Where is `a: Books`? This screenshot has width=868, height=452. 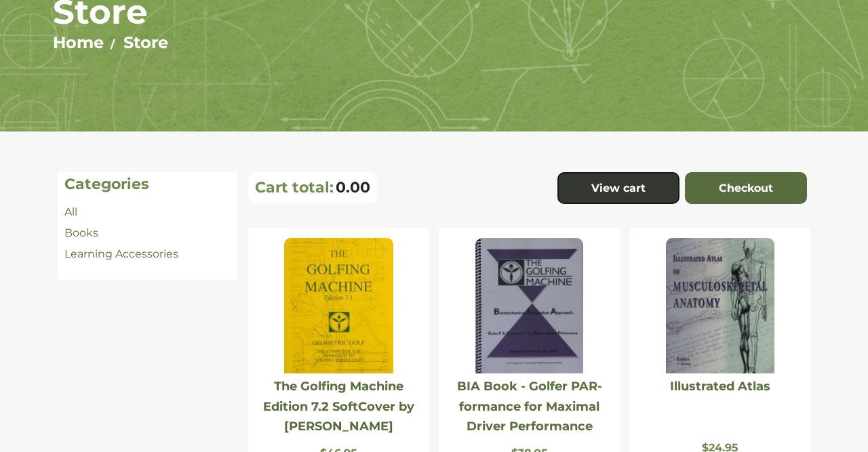 a: Books is located at coordinates (81, 233).